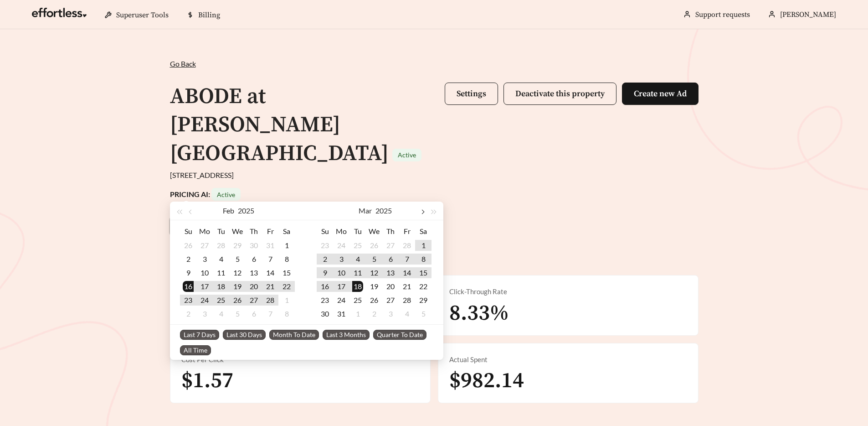 The height and width of the screenshot is (426, 868). Describe the element at coordinates (199, 334) in the screenshot. I see `span: Last 7 Days` at that location.